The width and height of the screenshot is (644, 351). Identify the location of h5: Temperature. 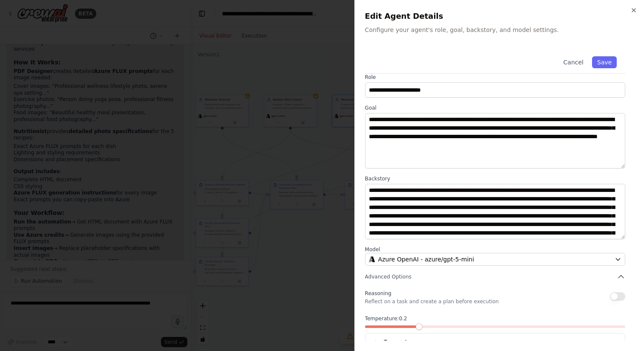
(495, 342).